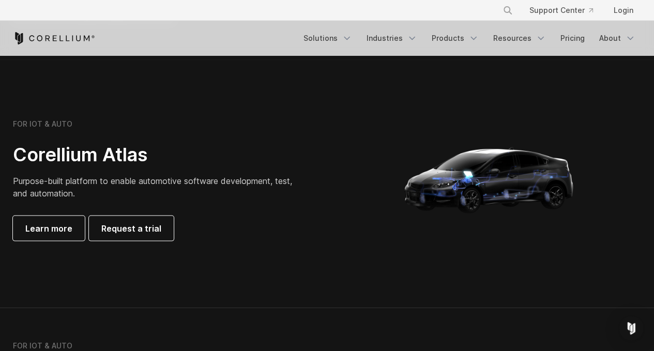 This screenshot has width=654, height=351. Describe the element at coordinates (54, 38) in the screenshot. I see `a: Corellium Home` at that location.